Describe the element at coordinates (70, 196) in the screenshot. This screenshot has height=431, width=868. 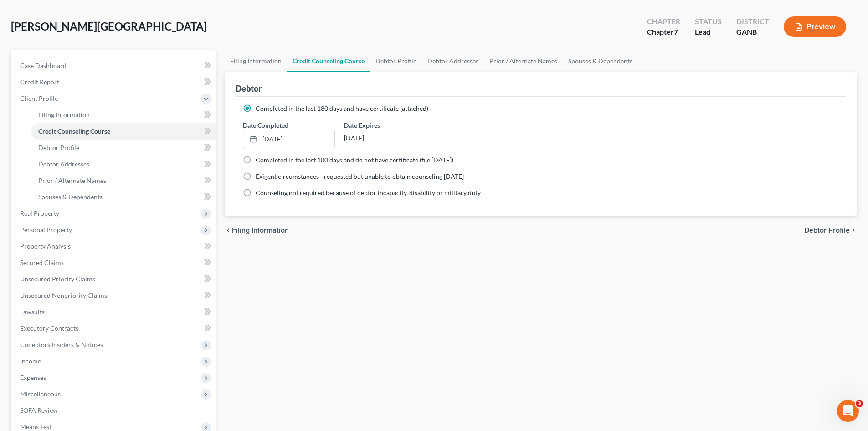
I see `span: Spouses & Dependents` at that location.